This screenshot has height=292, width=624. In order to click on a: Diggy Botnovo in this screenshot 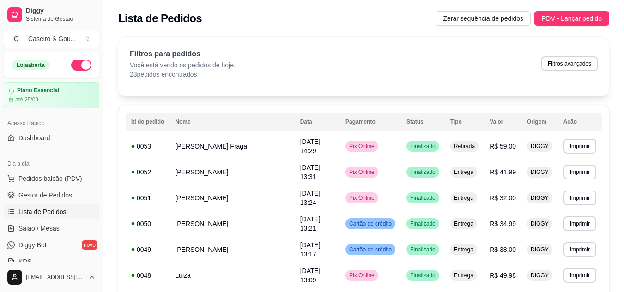, I will do `click(51, 245)`.